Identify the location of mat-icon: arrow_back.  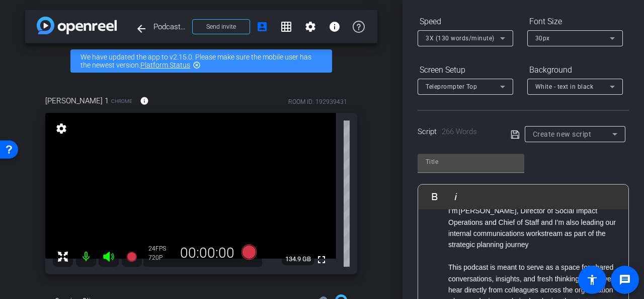
(141, 29).